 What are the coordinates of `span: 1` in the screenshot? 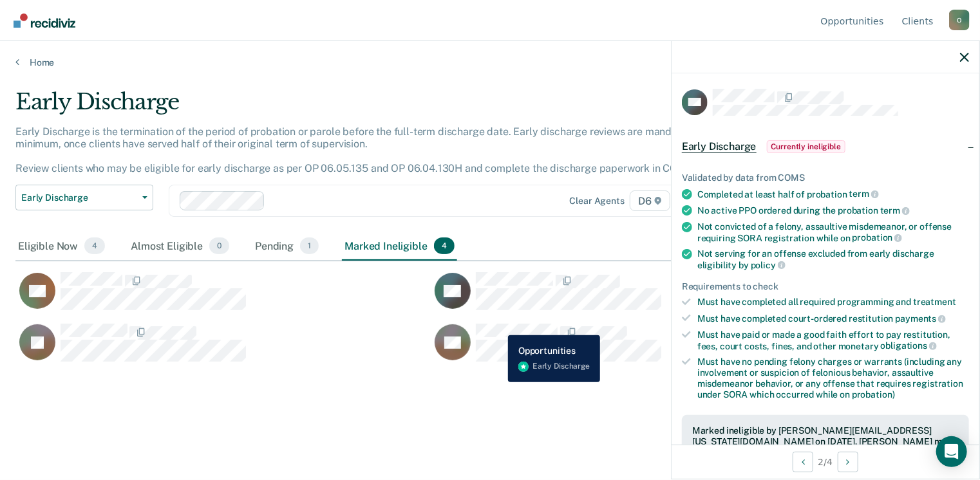 It's located at (309, 246).